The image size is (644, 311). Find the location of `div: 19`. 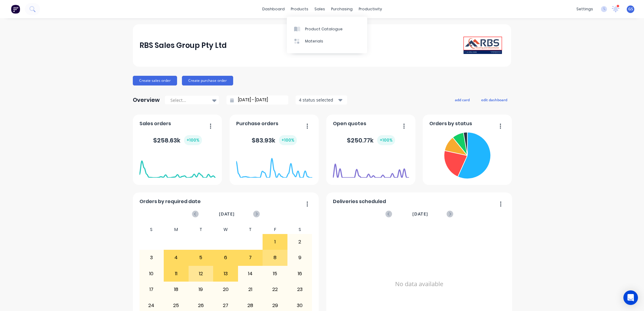

div: 19 is located at coordinates (201, 290).